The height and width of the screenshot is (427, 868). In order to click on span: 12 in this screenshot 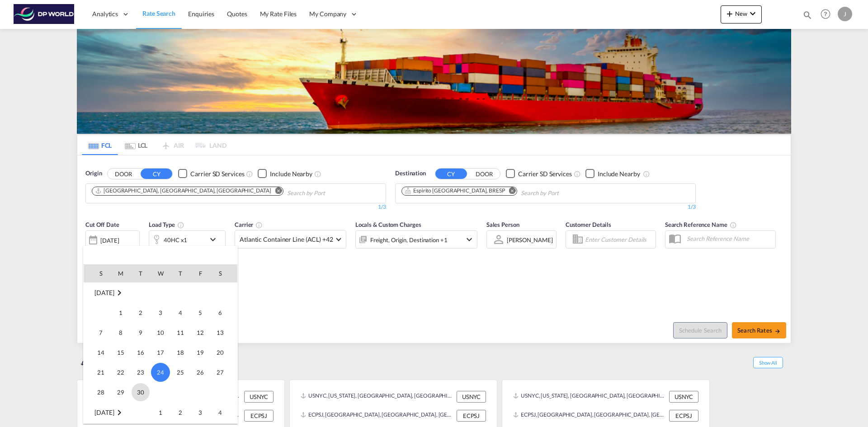, I will do `click(200, 333)`.